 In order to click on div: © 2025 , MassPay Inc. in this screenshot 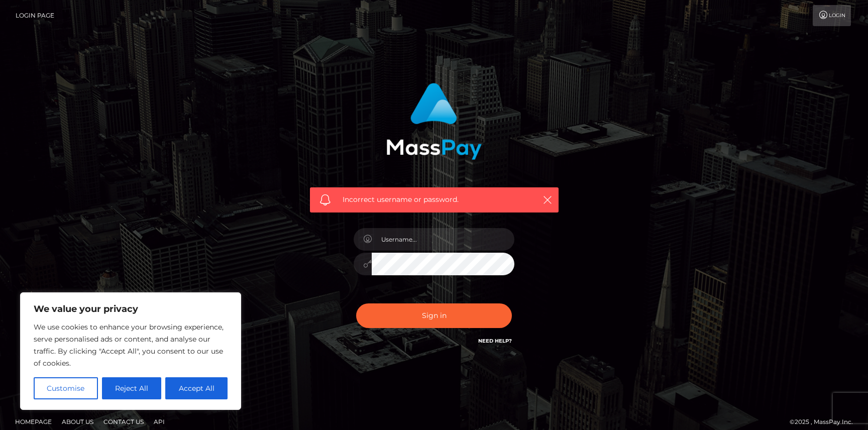, I will do `click(825, 422)`.